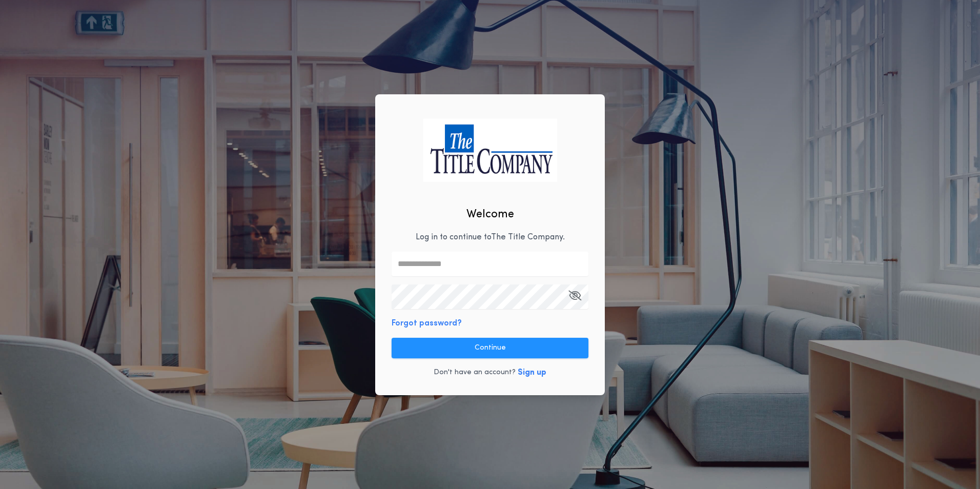  I want to click on button: Sign up, so click(532, 372).